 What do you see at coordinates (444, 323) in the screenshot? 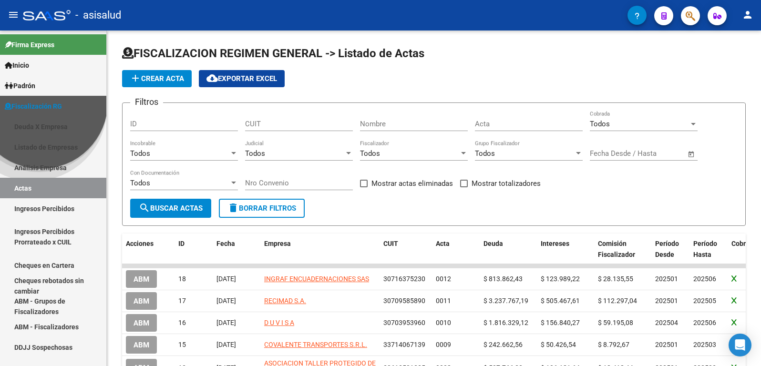
I see `span: 0010` at bounding box center [444, 323].